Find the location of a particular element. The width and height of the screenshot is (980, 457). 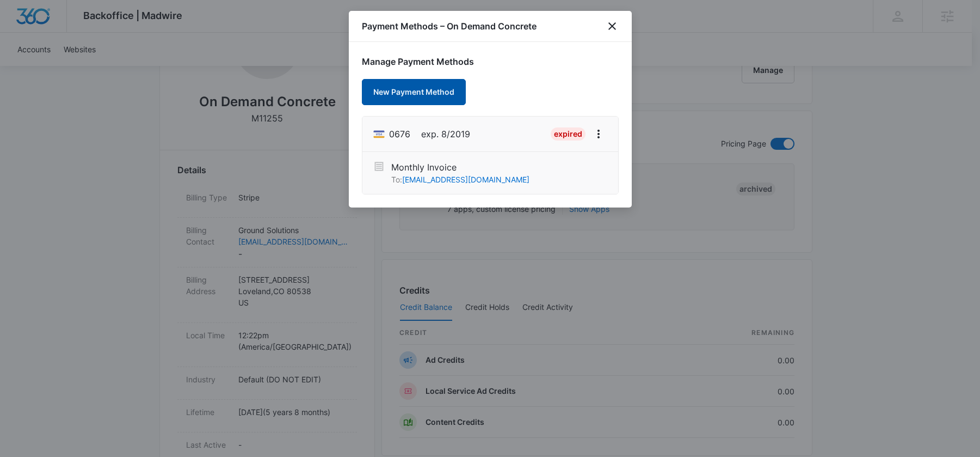

span: exp. 8/2019 is located at coordinates (446, 134).